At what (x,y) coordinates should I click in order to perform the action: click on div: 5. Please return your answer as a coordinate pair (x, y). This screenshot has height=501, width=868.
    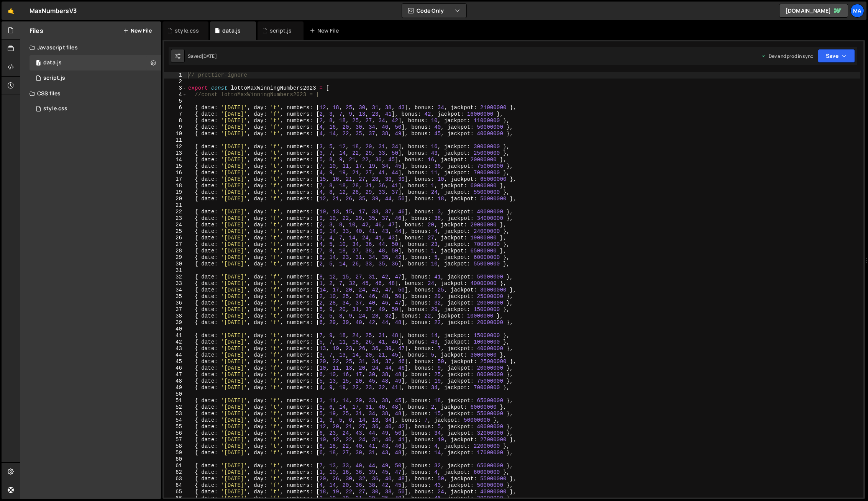
    Looking at the image, I should click on (176, 101).